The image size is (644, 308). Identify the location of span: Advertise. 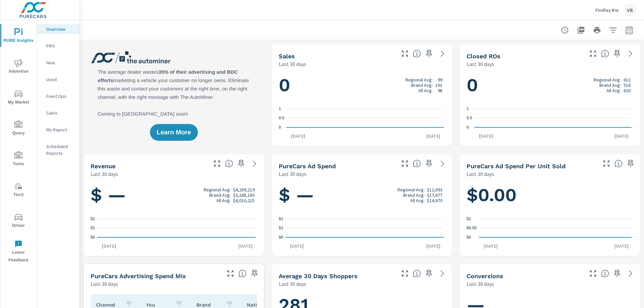
(19, 67).